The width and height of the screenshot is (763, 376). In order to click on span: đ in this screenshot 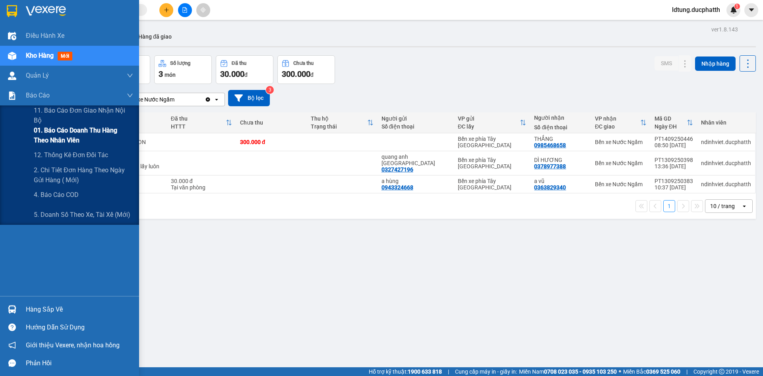, I will do `click(246, 75)`.